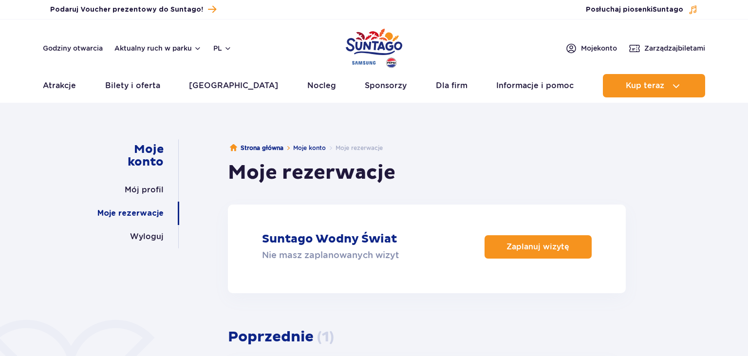 This screenshot has width=748, height=356. Describe the element at coordinates (591, 48) in the screenshot. I see `a: Mojekonto` at that location.